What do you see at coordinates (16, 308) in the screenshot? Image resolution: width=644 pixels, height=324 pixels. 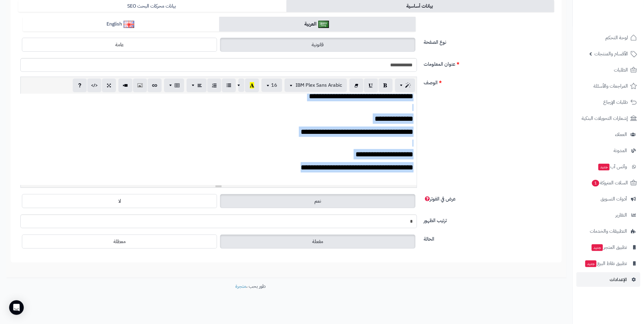 I see `div: Open Intercom Messenger` at bounding box center [16, 308].